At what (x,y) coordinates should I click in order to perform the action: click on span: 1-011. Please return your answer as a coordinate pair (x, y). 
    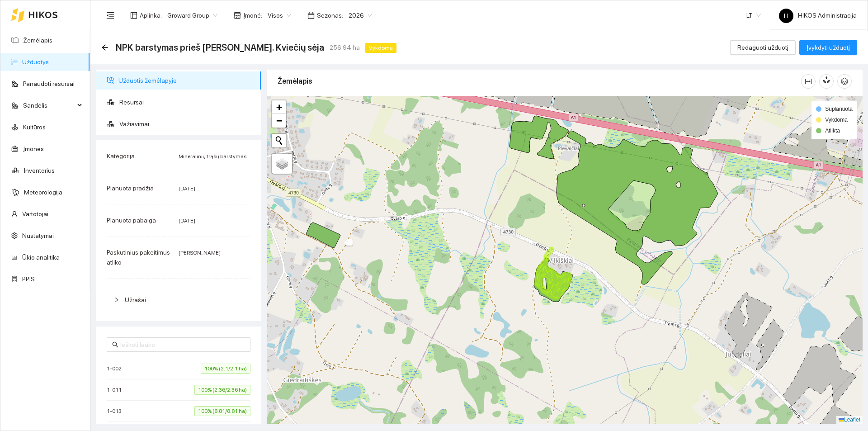
    Looking at the image, I should click on (116, 389).